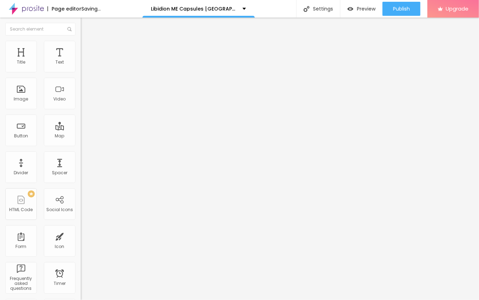 This screenshot has height=300, width=479. What do you see at coordinates (21, 283) in the screenshot?
I see `div: Frequently asked questions` at bounding box center [21, 283].